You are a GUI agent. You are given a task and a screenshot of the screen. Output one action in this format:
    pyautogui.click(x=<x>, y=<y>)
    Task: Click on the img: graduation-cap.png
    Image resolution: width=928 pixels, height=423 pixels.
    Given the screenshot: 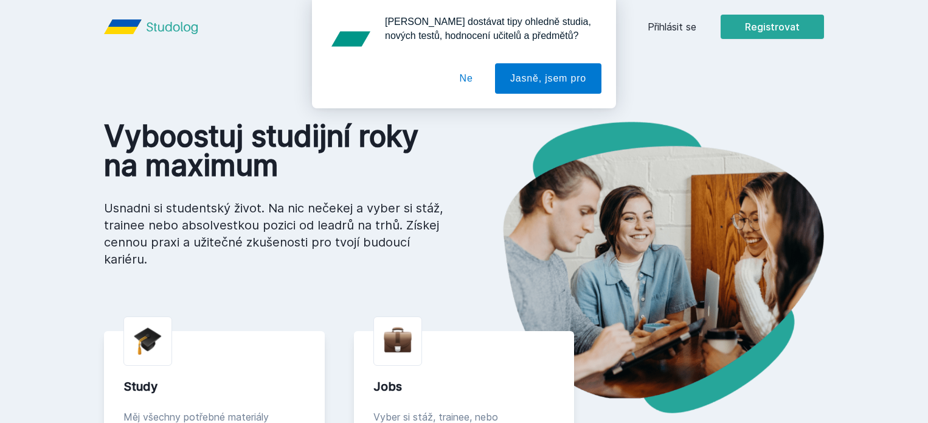 What is the action you would take?
    pyautogui.click(x=148, y=341)
    